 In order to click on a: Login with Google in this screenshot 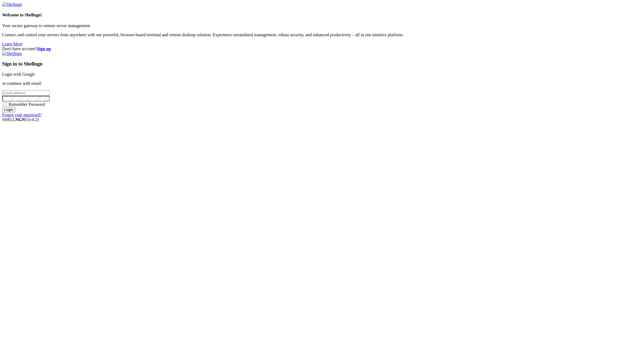, I will do `click(19, 74)`.